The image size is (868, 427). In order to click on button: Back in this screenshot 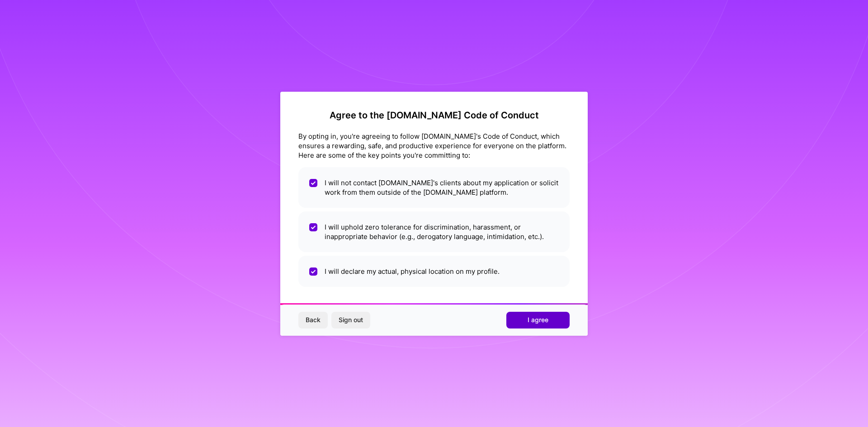, I will do `click(313, 320)`.